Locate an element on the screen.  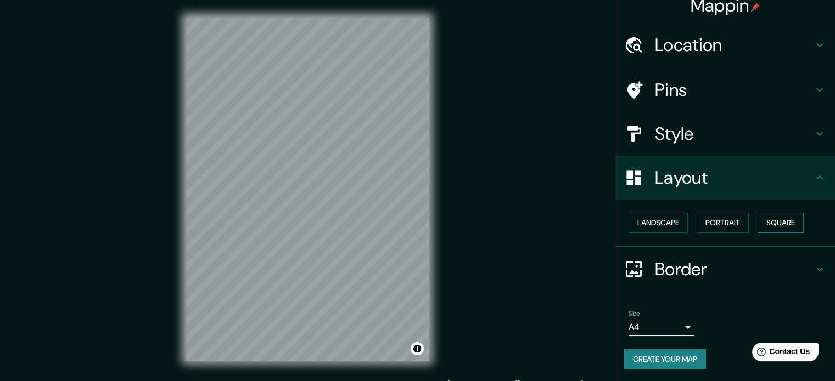
div: Layout is located at coordinates (725, 178).